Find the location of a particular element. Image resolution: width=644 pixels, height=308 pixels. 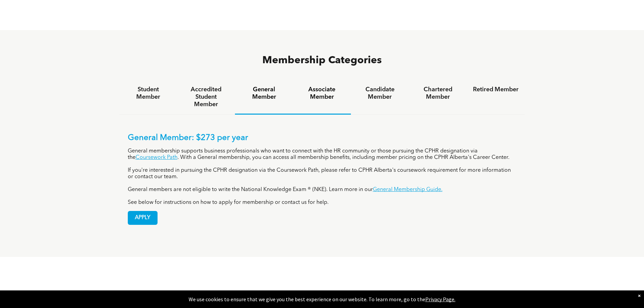

a: APPLY is located at coordinates (143, 218).